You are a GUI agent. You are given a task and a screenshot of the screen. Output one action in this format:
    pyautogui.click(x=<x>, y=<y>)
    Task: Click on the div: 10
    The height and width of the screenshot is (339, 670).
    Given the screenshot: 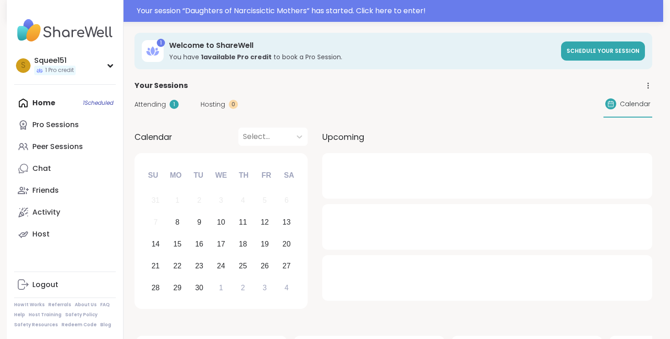 What is the action you would take?
    pyautogui.click(x=221, y=222)
    